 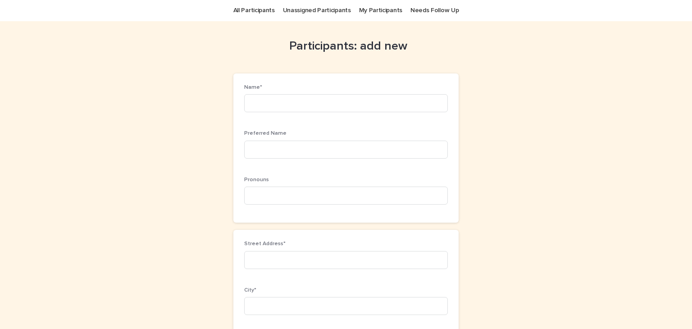 What do you see at coordinates (257, 180) in the screenshot?
I see `span: Pronouns` at bounding box center [257, 180].